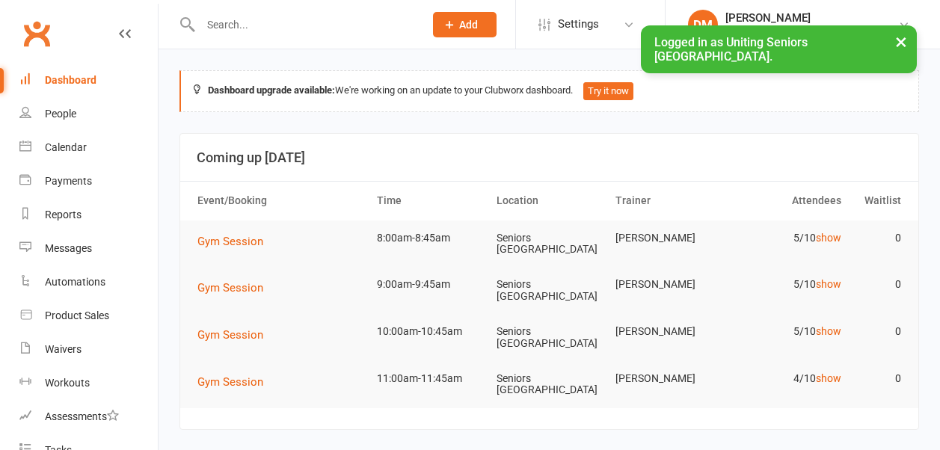  I want to click on th: Location, so click(550, 200).